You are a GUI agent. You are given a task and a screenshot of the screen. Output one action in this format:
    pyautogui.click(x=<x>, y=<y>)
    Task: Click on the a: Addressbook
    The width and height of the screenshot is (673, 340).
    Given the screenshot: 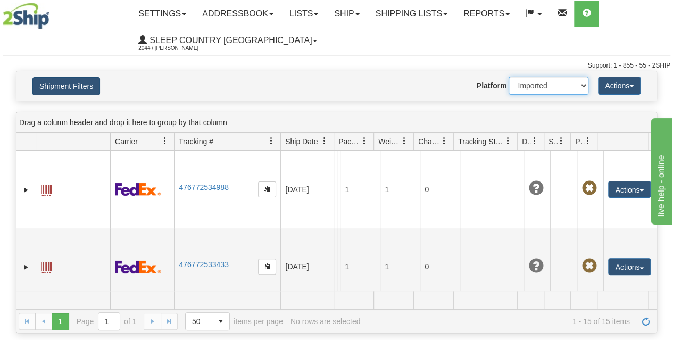 What is the action you would take?
    pyautogui.click(x=238, y=14)
    